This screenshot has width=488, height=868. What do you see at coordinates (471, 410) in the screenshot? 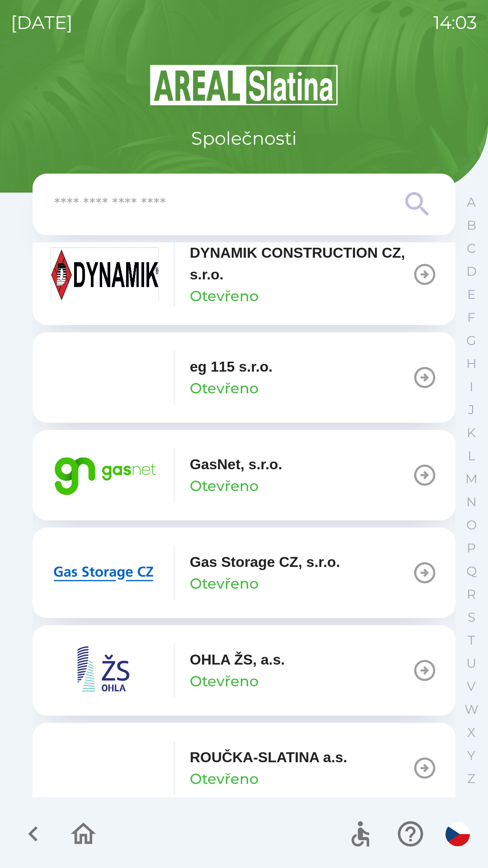
I see `button: J` at bounding box center [471, 410].